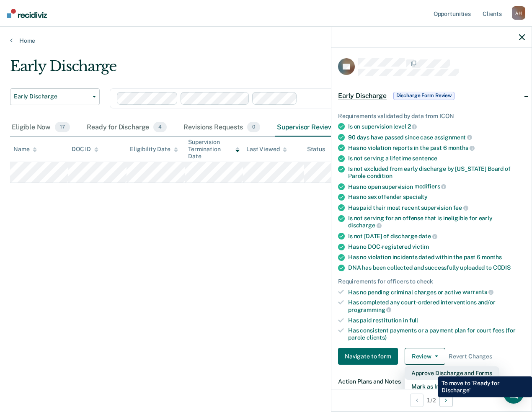 This screenshot has height=412, width=532. What do you see at coordinates (432, 281) in the screenshot?
I see `div: Requirements for officers to check` at bounding box center [432, 281].